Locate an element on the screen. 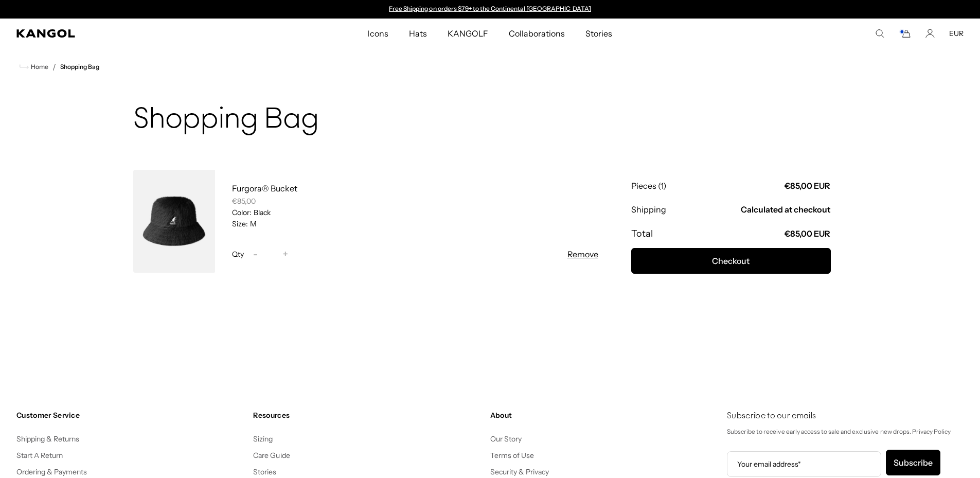 The height and width of the screenshot is (478, 980). dd: M is located at coordinates (252, 224).